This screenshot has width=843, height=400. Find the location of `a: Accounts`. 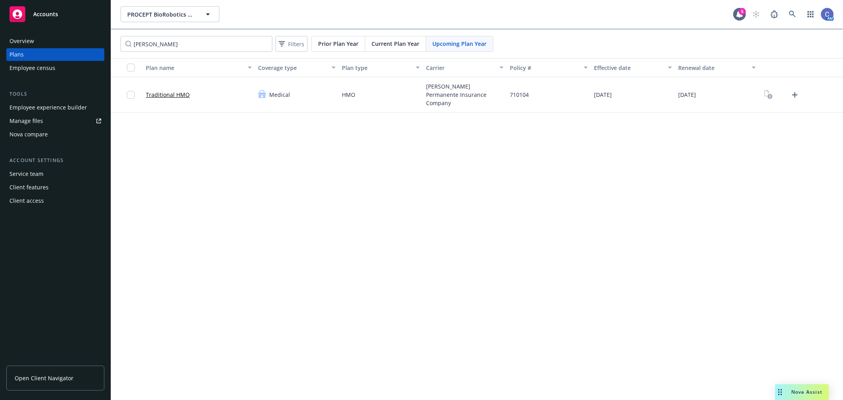

a: Accounts is located at coordinates (55, 14).